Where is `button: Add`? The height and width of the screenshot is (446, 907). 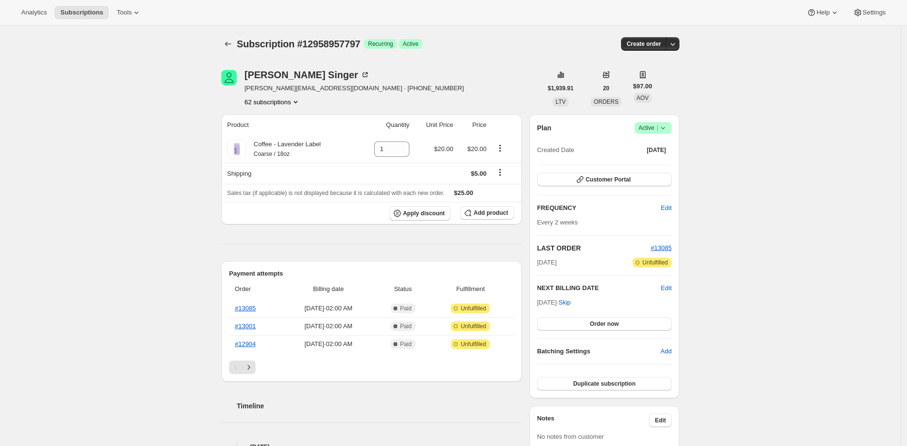
button: Add is located at coordinates (666, 351).